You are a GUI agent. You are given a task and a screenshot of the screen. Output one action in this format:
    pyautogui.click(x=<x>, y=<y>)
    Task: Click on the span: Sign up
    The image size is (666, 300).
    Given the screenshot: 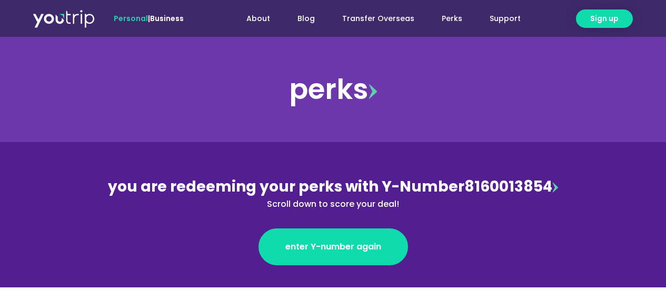 What is the action you would take?
    pyautogui.click(x=605, y=18)
    